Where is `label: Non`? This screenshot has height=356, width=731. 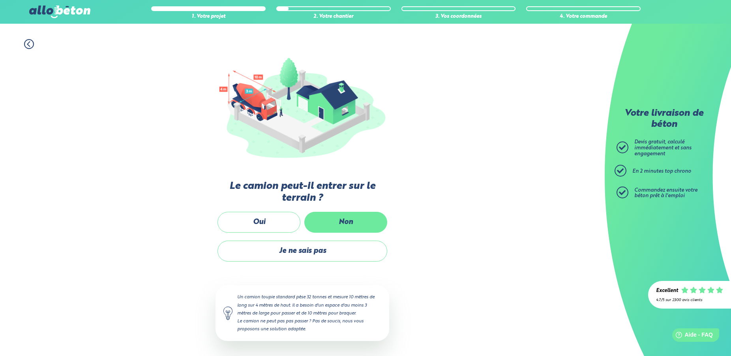
label: Non is located at coordinates (346, 222).